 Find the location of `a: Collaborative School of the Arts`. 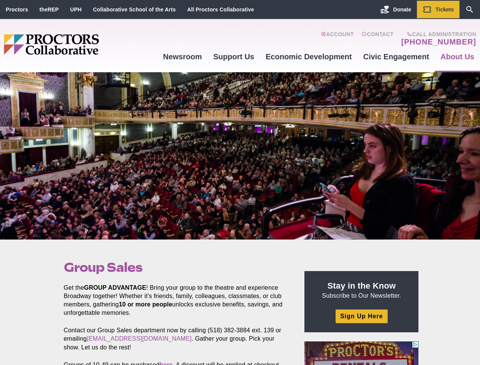

a: Collaborative School of the Arts is located at coordinates (135, 10).